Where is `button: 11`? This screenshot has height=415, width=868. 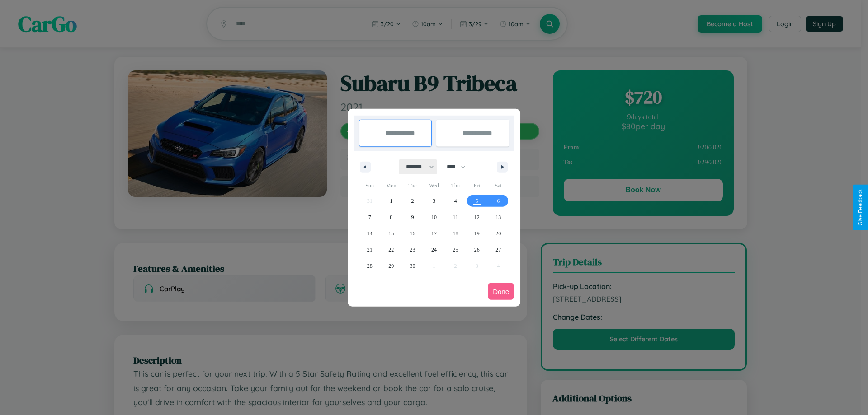
button: 11 is located at coordinates (455, 217).